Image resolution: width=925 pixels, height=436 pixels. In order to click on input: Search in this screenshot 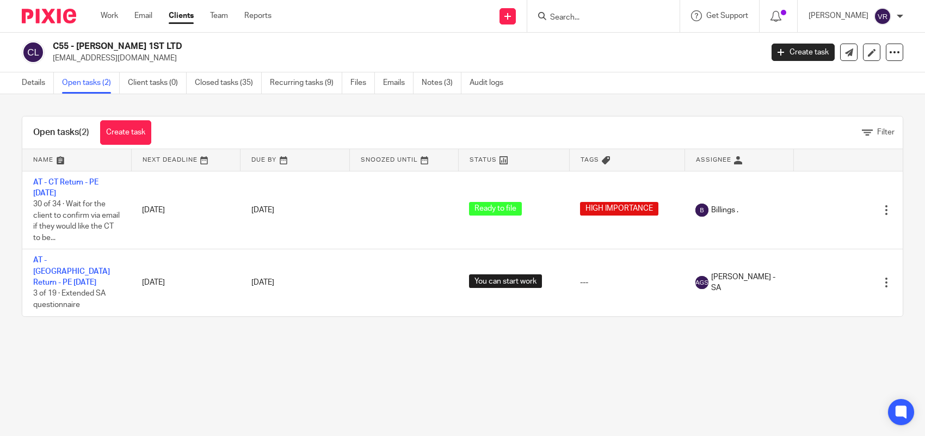, I will do `click(598, 18)`.